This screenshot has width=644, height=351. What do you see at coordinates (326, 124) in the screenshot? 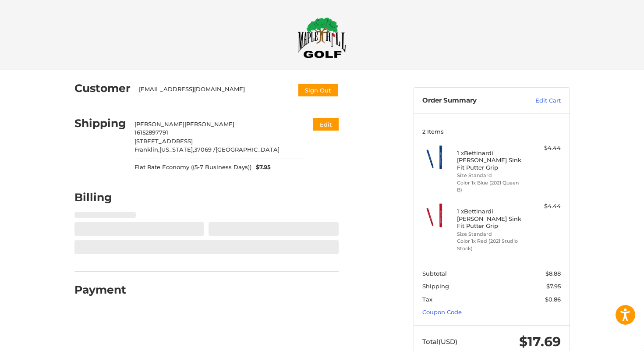
I see `button: Edit` at bounding box center [326, 124].